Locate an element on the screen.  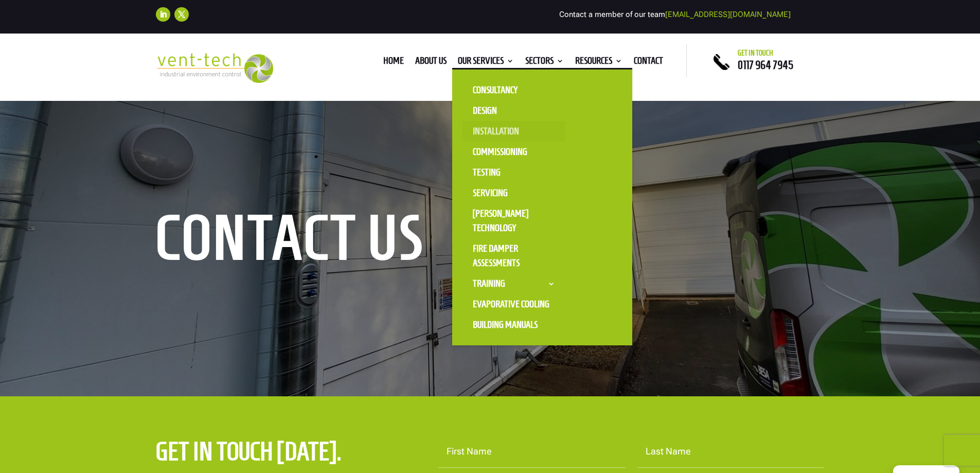
a: Follow on X is located at coordinates (182, 15).